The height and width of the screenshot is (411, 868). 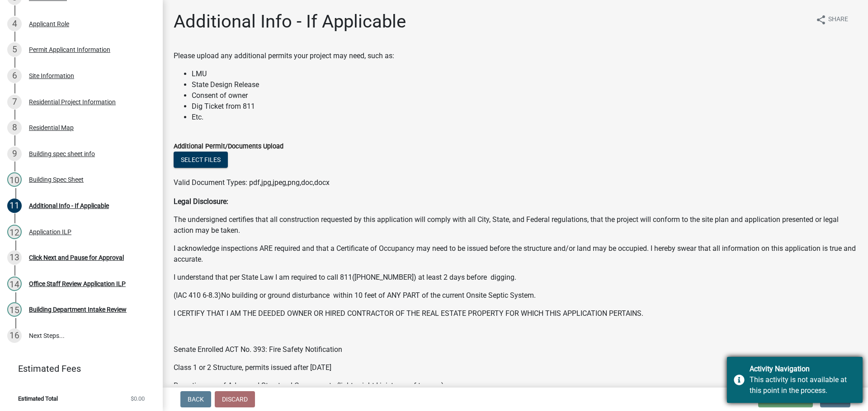 What do you see at coordinates (77, 258) in the screenshot?
I see `div: Click Next and Pause for Approval` at bounding box center [77, 258].